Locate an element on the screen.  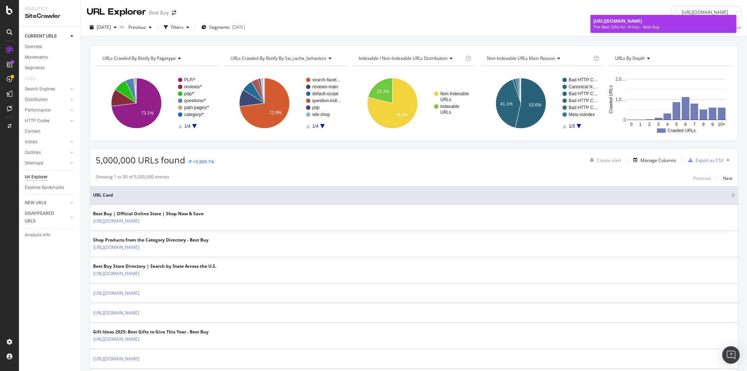
div: Filters is located at coordinates (177, 27).